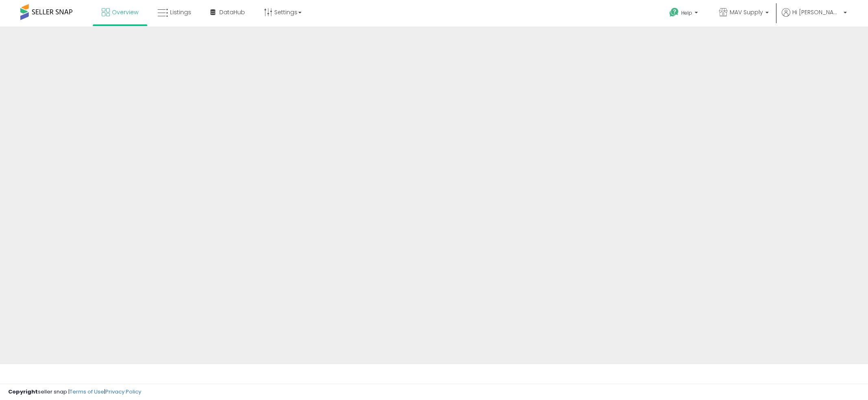 The height and width of the screenshot is (400, 868). I want to click on span: Overview, so click(125, 12).